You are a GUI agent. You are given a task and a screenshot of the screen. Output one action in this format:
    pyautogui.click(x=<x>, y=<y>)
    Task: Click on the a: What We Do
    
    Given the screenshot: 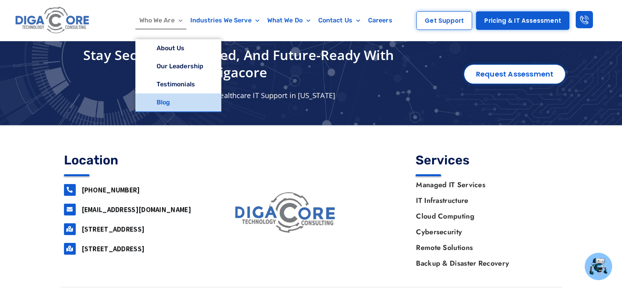 What is the action you would take?
    pyautogui.click(x=289, y=20)
    